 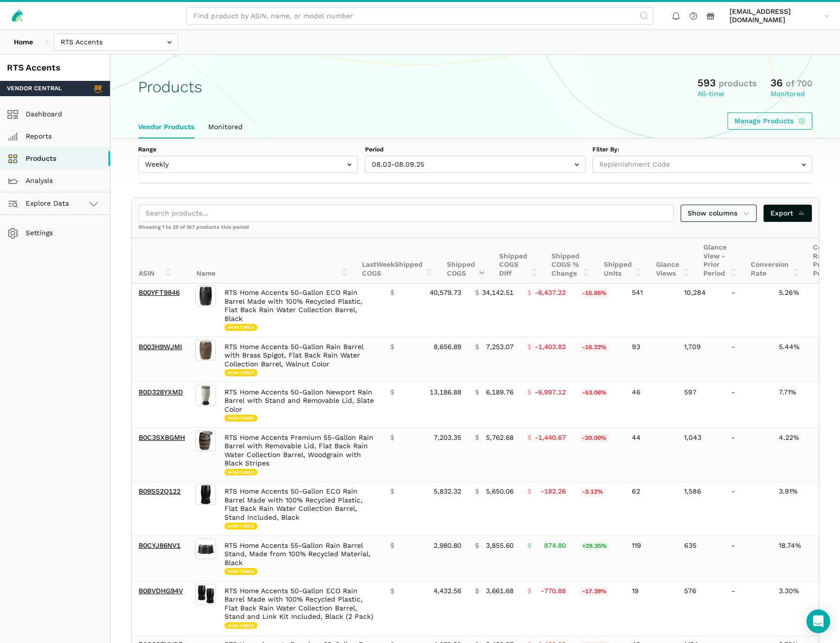 I want to click on span: 7,203.35, so click(x=447, y=438).